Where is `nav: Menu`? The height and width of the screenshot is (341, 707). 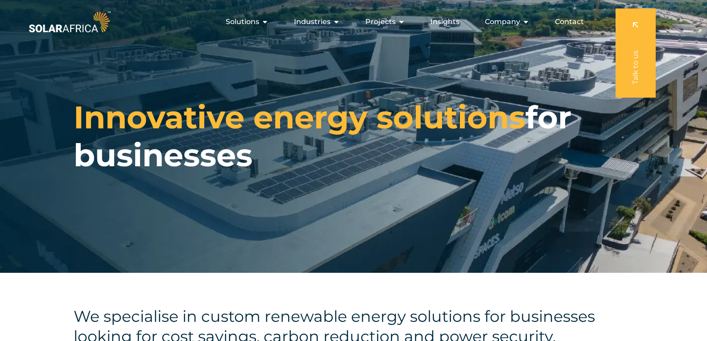 nav: Menu is located at coordinates (352, 22).